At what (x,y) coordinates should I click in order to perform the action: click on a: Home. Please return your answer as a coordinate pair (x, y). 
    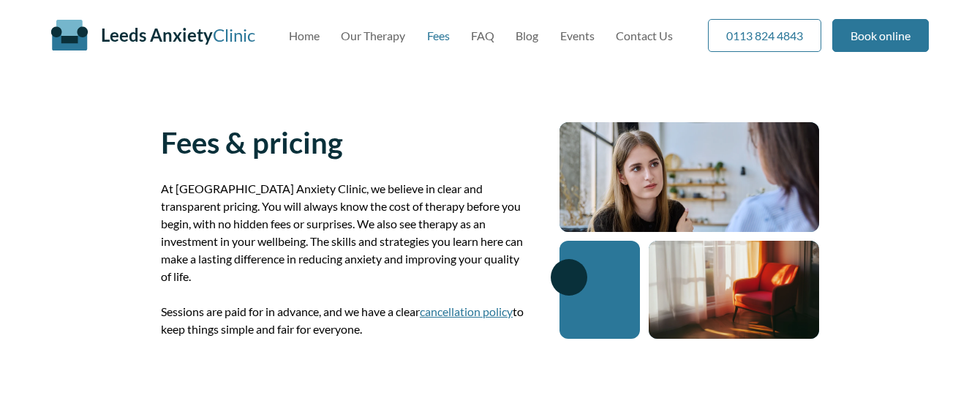
    Looking at the image, I should click on (304, 35).